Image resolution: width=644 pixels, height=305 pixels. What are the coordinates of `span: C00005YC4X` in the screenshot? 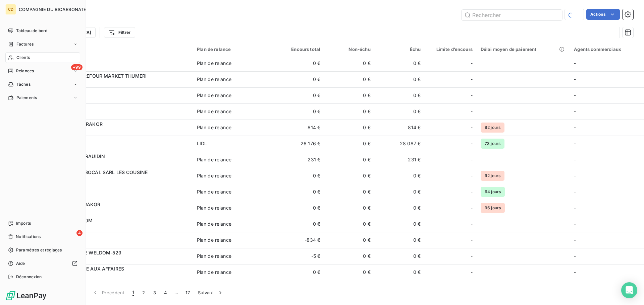 It's located at (117, 179).